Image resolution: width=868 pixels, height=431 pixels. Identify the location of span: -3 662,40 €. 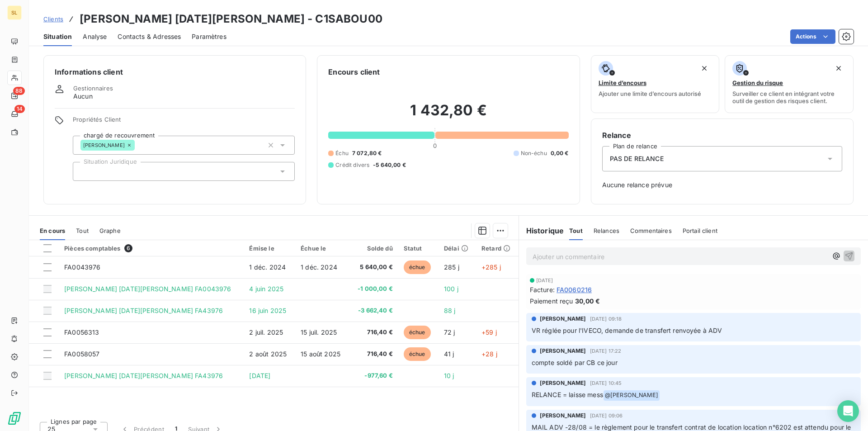
(373, 311).